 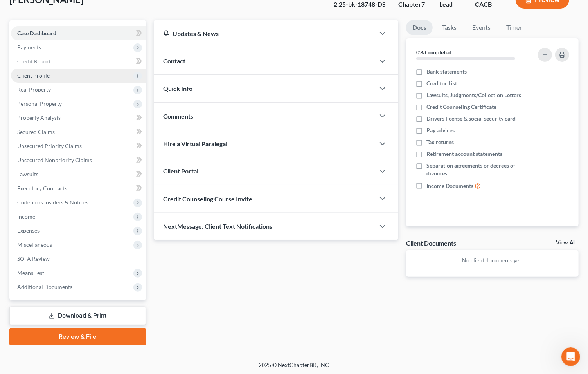 I want to click on button: Start recording, so click(x=52, y=260).